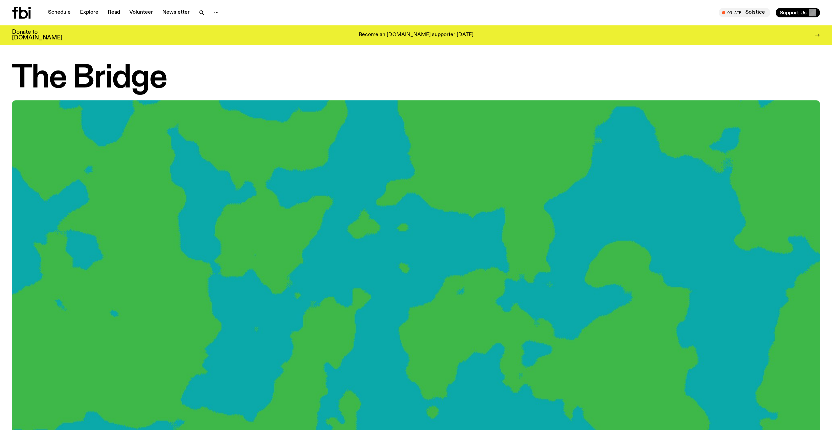 Image resolution: width=832 pixels, height=430 pixels. What do you see at coordinates (141, 13) in the screenshot?
I see `a: Volunteer` at bounding box center [141, 13].